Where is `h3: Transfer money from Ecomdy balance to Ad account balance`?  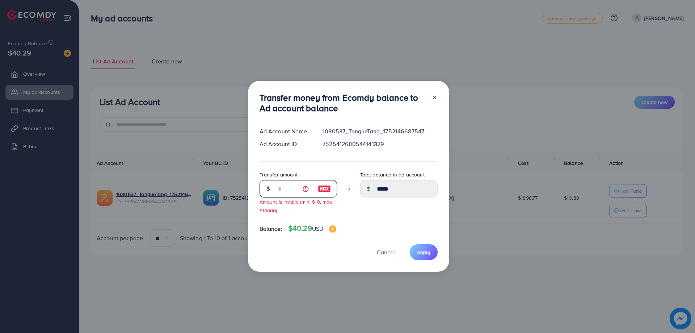
h3: Transfer money from Ecomdy balance to Ad account balance is located at coordinates (343, 103).